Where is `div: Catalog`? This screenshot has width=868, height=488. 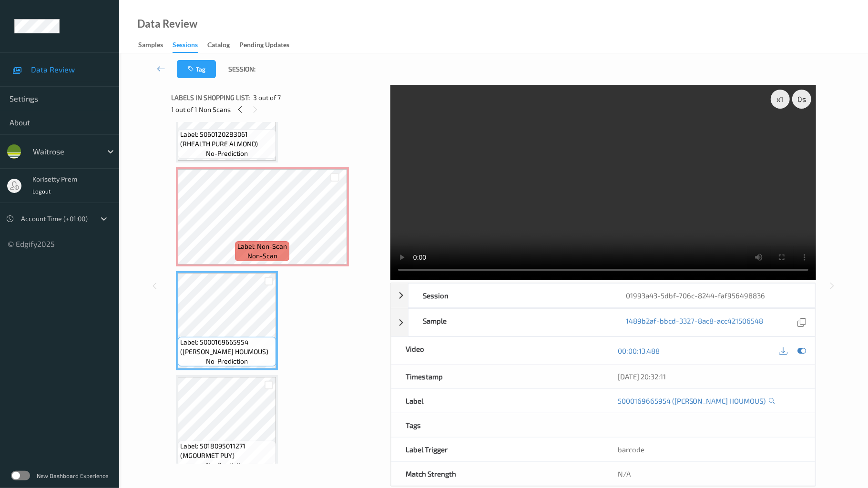
div: Catalog is located at coordinates (219, 45).